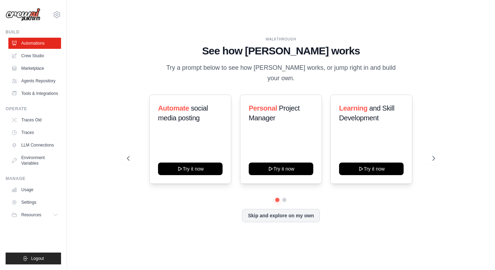 This screenshot has height=270, width=495. What do you see at coordinates (183, 113) in the screenshot?
I see `span: social media posting` at bounding box center [183, 113].